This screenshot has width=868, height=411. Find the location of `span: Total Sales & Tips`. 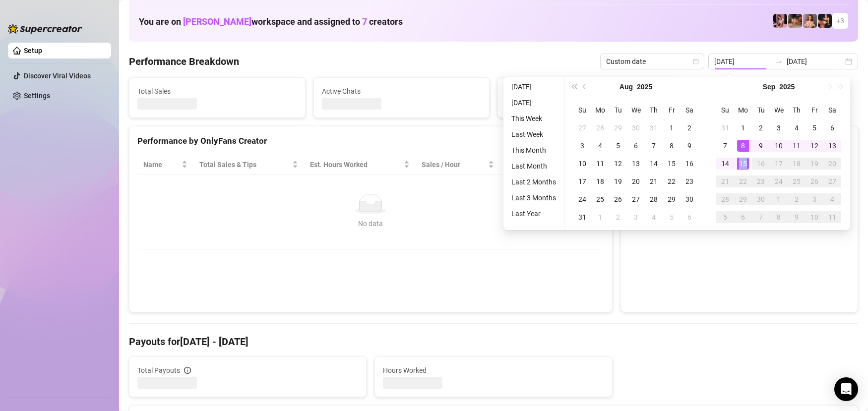

span: Total Sales & Tips is located at coordinates (245, 164).